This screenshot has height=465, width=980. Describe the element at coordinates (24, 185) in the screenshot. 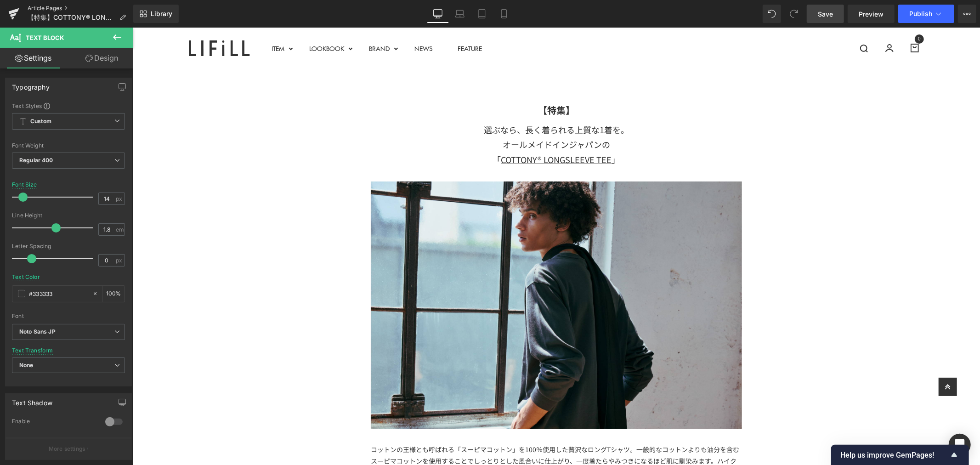

I see `div: Font Size` at that location.